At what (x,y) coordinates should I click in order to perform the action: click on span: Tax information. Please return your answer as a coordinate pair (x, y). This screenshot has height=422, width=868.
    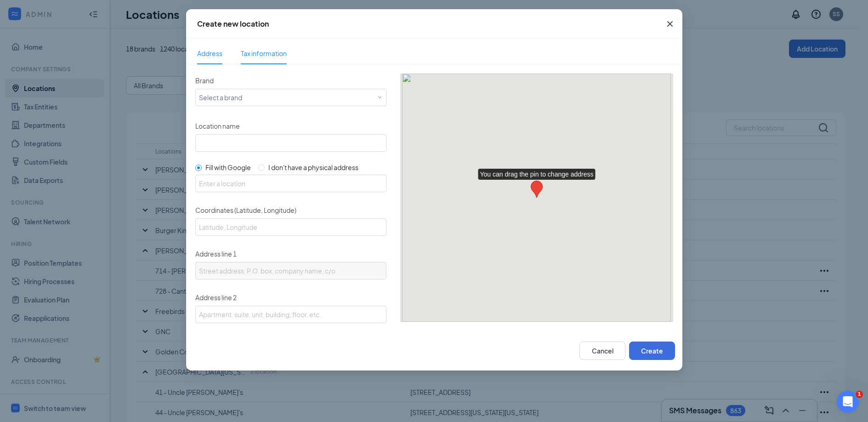
    Looking at the image, I should click on (264, 53).